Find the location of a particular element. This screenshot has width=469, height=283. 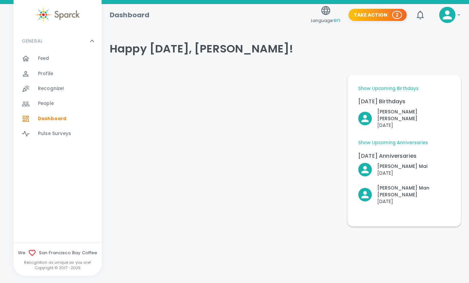

a: Pulse Surveys is located at coordinates (58, 134).